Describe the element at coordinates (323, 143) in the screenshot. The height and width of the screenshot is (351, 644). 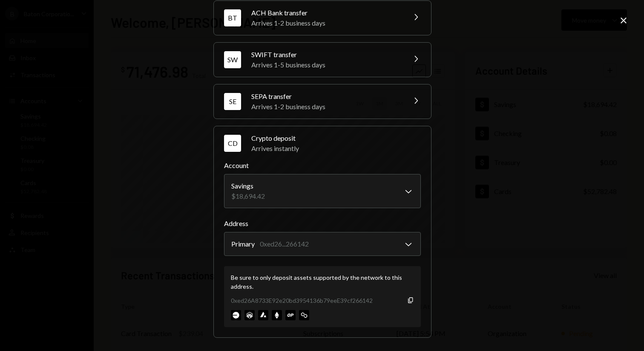
I see `button: CDCrypto depositArrives instantly` at that location.